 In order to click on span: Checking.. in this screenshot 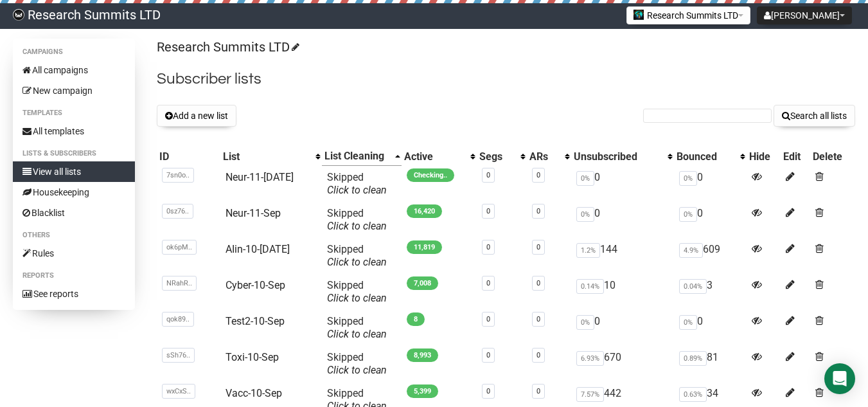, I will do `click(430, 175)`.